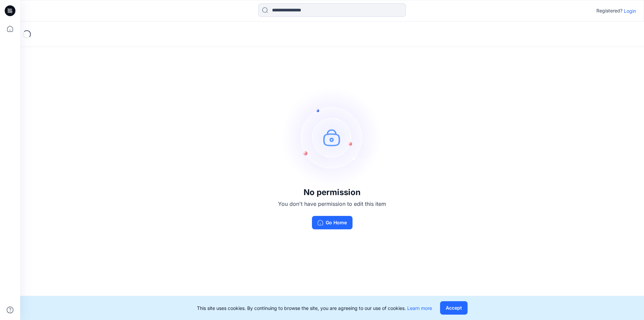 This screenshot has height=320, width=644. What do you see at coordinates (610, 10) in the screenshot?
I see `p: Registered?` at bounding box center [610, 10].